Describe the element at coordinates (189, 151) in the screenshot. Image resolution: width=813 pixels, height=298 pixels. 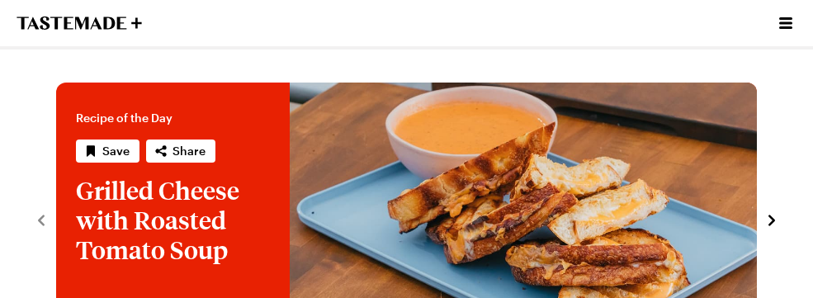
I see `span: Share` at that location.